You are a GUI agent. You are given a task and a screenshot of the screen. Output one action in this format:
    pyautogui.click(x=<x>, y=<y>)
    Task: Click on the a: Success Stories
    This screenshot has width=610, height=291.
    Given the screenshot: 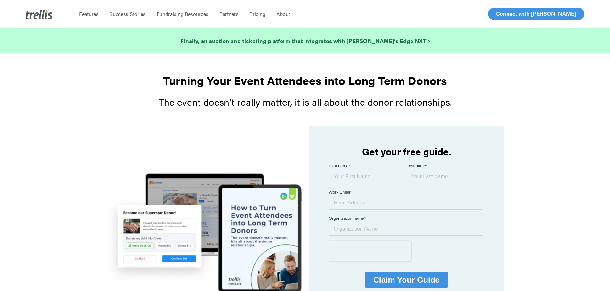 What is the action you would take?
    pyautogui.click(x=127, y=14)
    